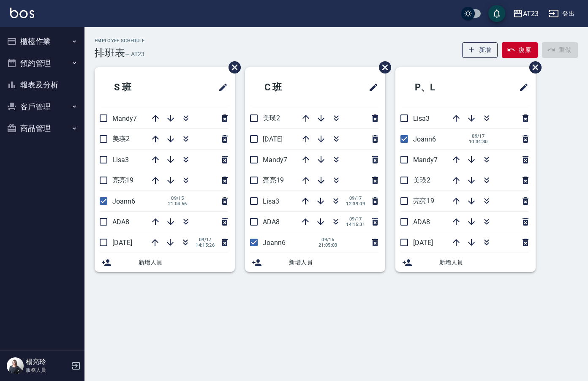 The height and width of the screenshot is (381, 588). I want to click on span: 14:15:31, so click(355, 225).